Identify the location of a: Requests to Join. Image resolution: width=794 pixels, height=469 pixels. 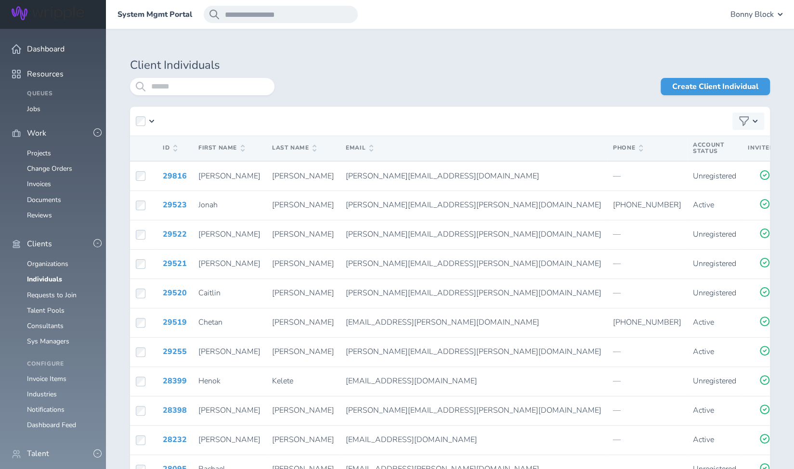
(51, 295).